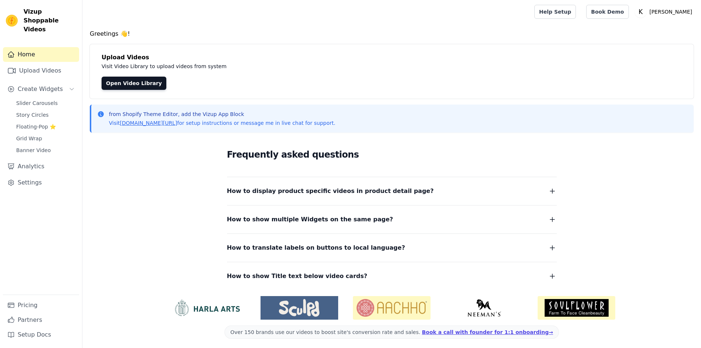 This screenshot has height=348, width=701. I want to click on img: Neeman's, so click(484, 307).